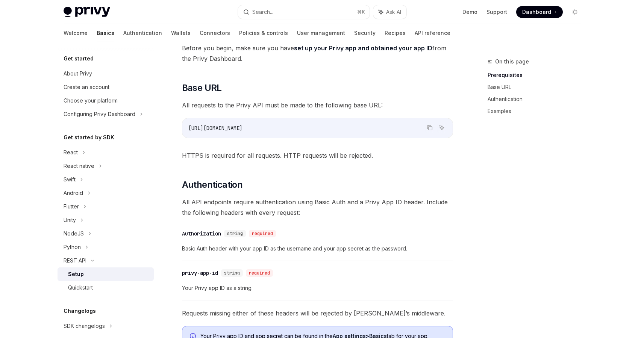 The height and width of the screenshot is (338, 644). I want to click on a: Connectors, so click(215, 33).